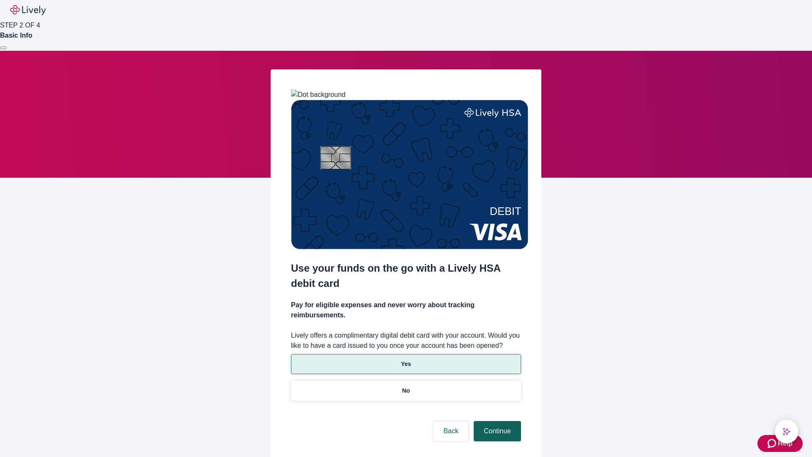 This screenshot has height=457, width=812. Describe the element at coordinates (780, 443) in the screenshot. I see `button: Zendesk support iconHelp` at that location.